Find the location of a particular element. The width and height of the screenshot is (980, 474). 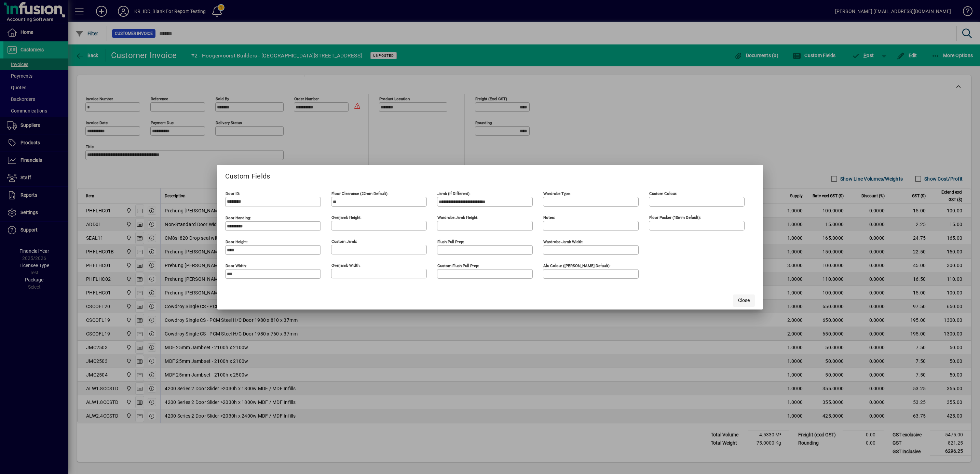

mat-label: Custom Flush Pull Prep: is located at coordinates (458, 265).